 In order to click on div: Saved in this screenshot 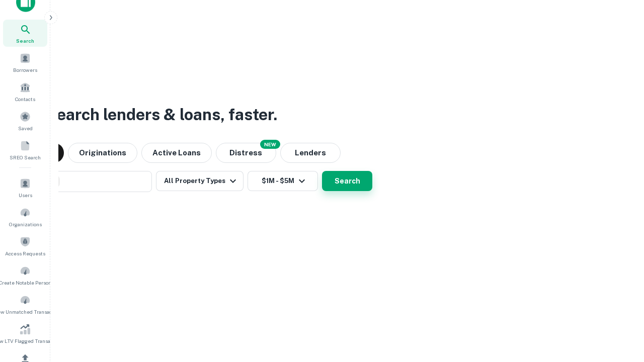, I will do `click(25, 121)`.